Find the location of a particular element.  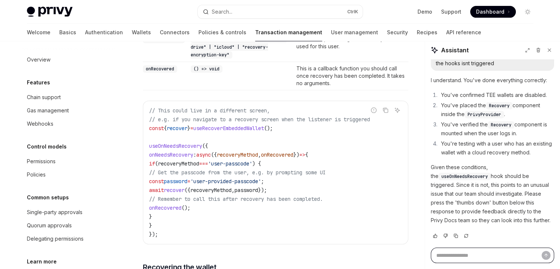

a: Permissions is located at coordinates (68, 161).